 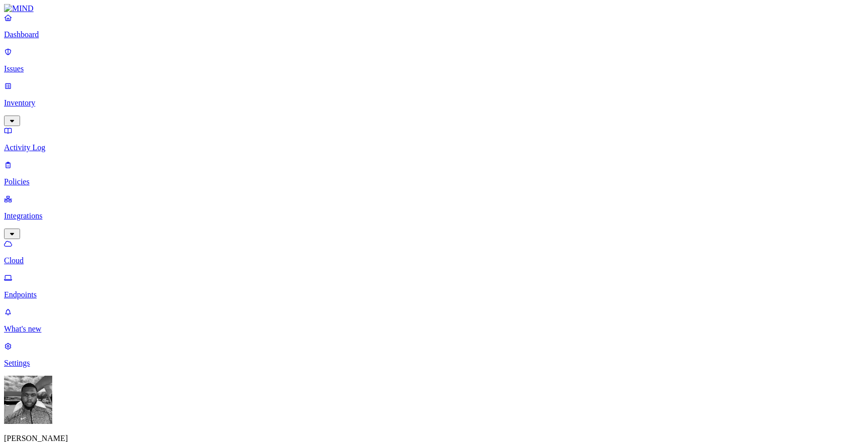 What do you see at coordinates (434, 139) in the screenshot?
I see `a: Activity Log` at bounding box center [434, 139].